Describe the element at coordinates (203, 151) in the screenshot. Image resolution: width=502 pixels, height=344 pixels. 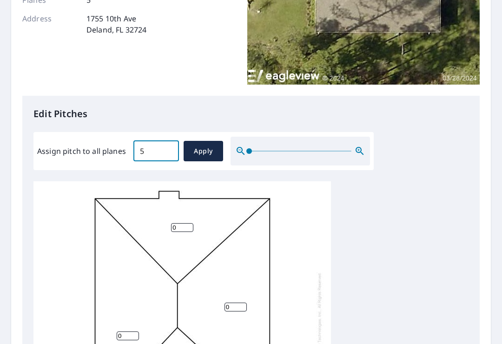
I see `span: Apply` at that location.